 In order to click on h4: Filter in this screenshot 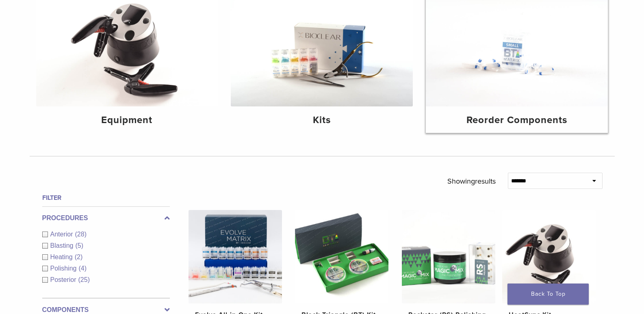, I will do `click(106, 198)`.